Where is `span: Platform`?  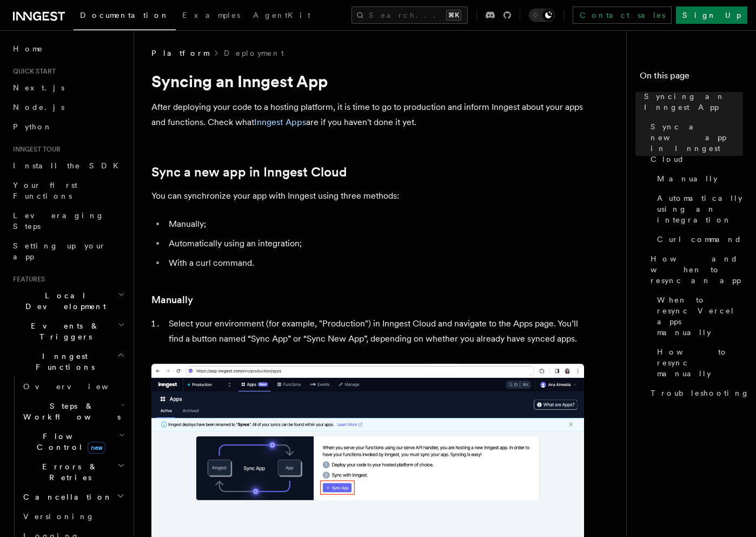 span: Platform is located at coordinates (180, 53).